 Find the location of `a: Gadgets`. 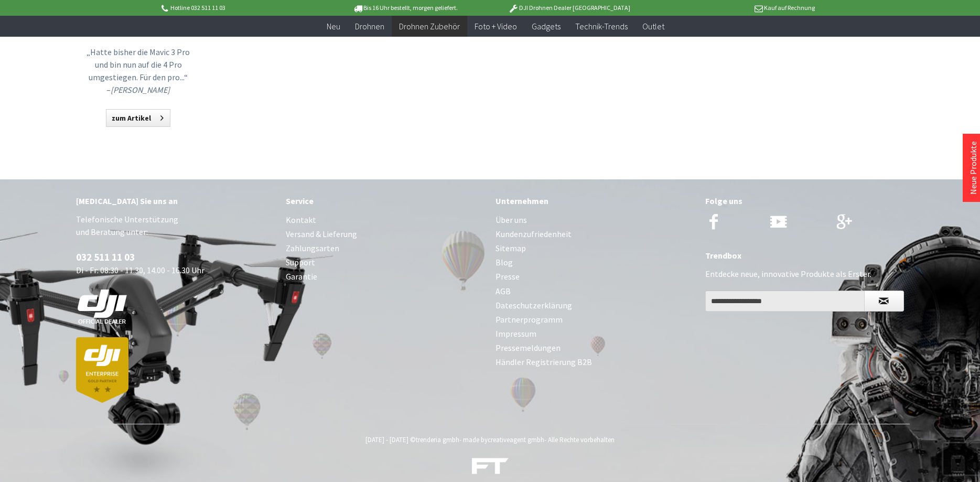

a: Gadgets is located at coordinates (546, 26).